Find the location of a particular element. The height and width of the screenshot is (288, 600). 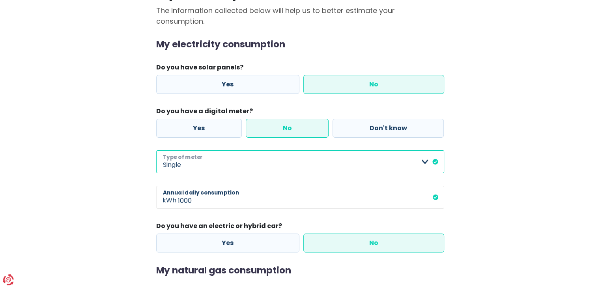

font: My natural gas consumption is located at coordinates (224, 270).